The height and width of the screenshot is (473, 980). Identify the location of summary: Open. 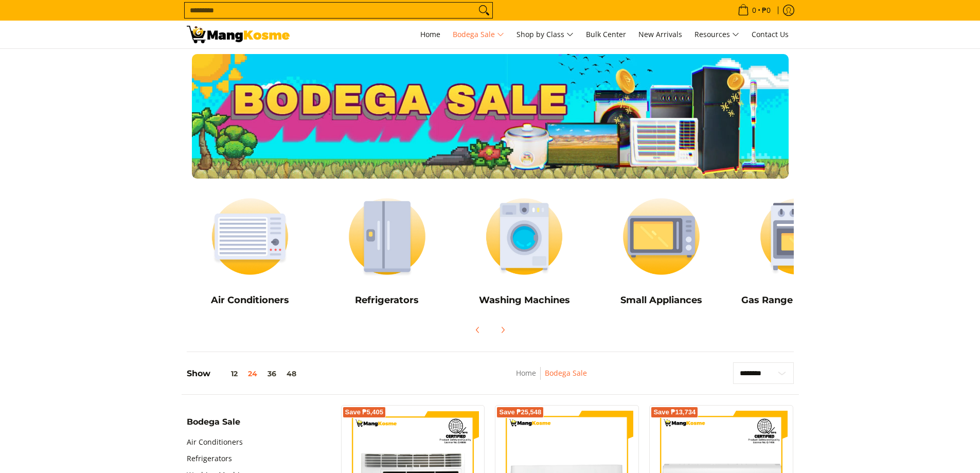
(214, 426).